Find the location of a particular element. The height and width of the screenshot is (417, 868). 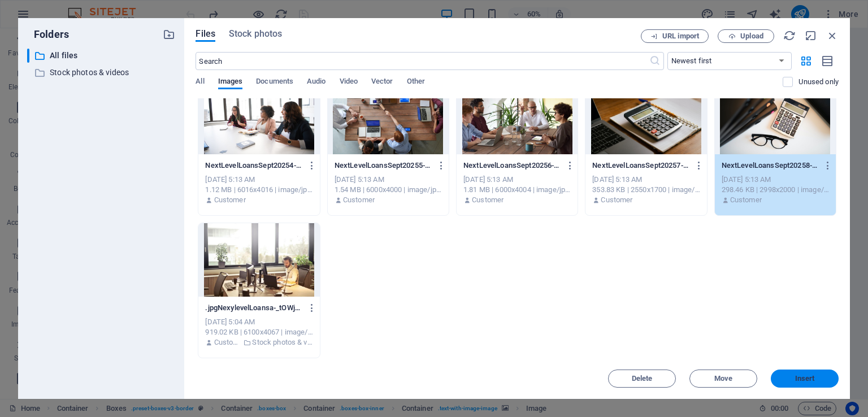

i: Reload is located at coordinates (789, 35).